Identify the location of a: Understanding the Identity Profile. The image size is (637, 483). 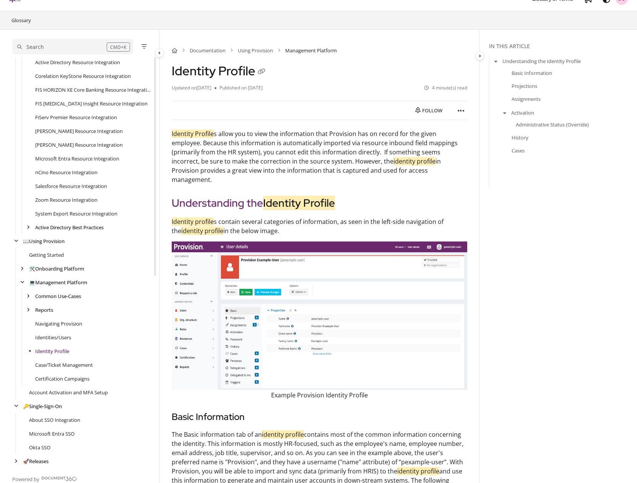
(541, 61).